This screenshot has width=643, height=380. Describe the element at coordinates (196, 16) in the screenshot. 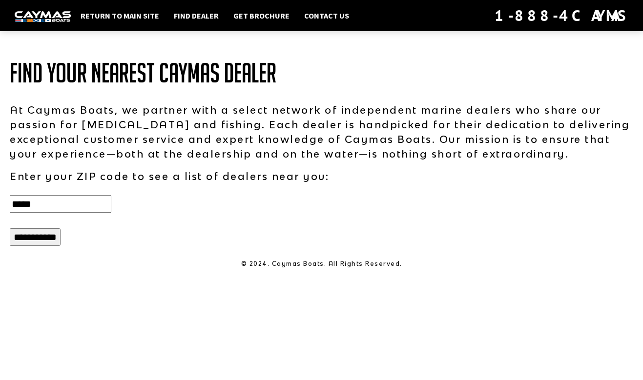

I see `a: Find Dealer` at that location.